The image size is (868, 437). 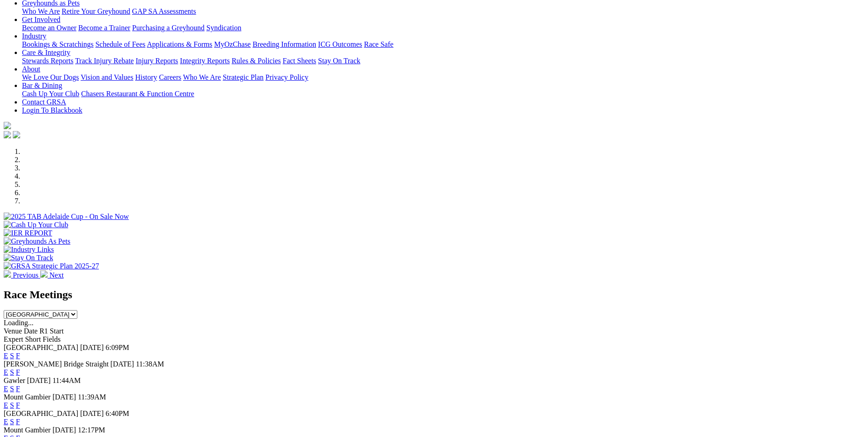 What do you see at coordinates (51, 331) in the screenshot?
I see `span: R1 Start` at bounding box center [51, 331].